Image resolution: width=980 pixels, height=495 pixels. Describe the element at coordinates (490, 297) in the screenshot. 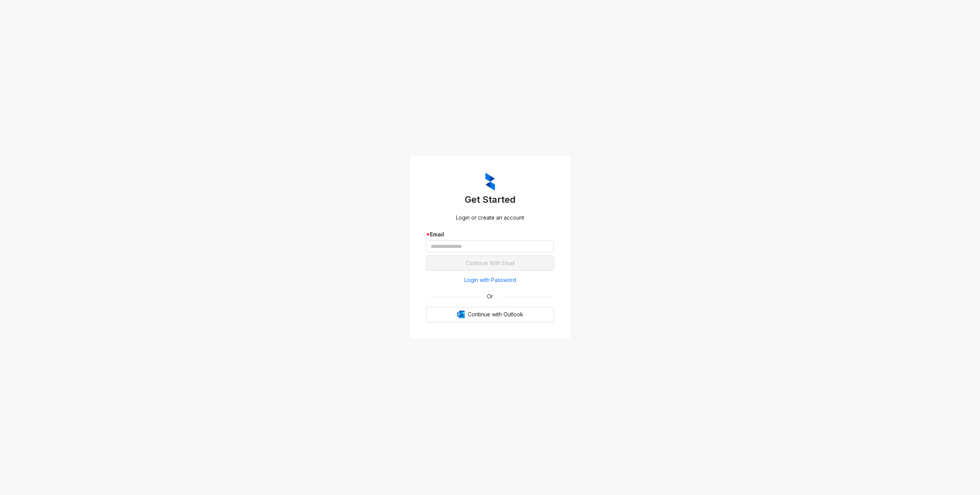

I see `span: Or` at that location.